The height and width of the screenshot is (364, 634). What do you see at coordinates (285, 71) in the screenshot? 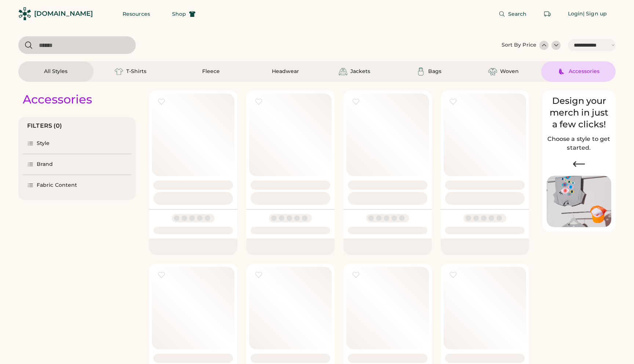
I see `div: Headwear` at bounding box center [285, 71].